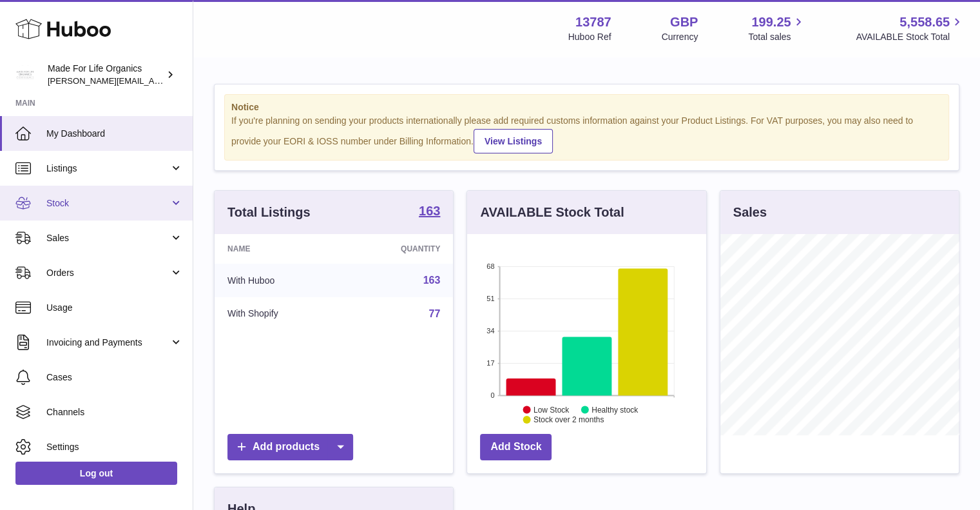 The height and width of the screenshot is (510, 980). What do you see at coordinates (586, 134) in the screenshot?
I see `div: If you're planning on sending your products internationally please add required customs informati...` at bounding box center [586, 134].